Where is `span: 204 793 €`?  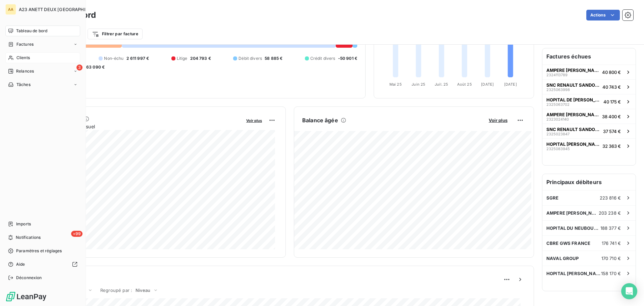 span: 204 793 € is located at coordinates (200, 58).